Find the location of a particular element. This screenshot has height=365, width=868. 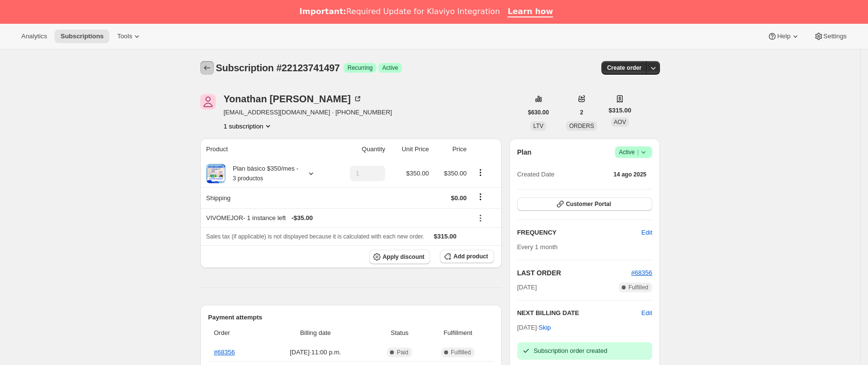

button: #68356 is located at coordinates (642, 273).